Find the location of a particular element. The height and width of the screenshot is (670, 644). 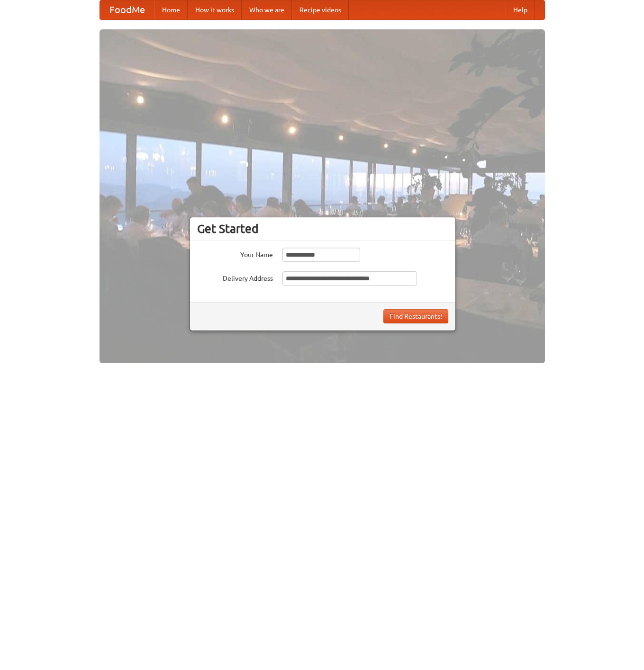

a: How it works is located at coordinates (215, 10).